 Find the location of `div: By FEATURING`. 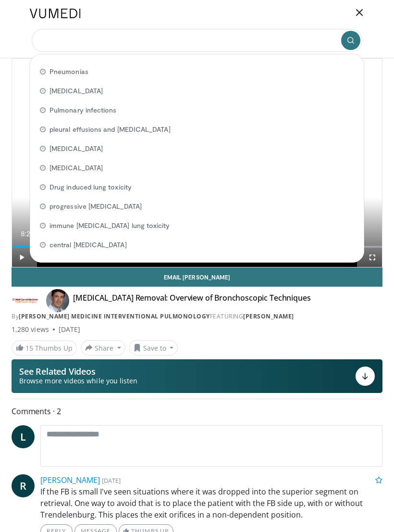

div: By FEATURING is located at coordinates (197, 316).